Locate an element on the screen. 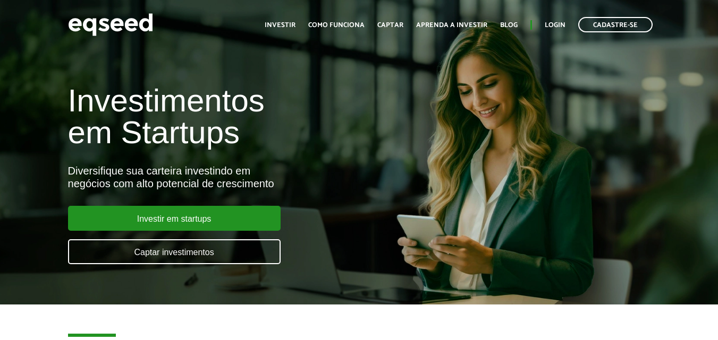 The image size is (718, 340). a: Cadastre-se is located at coordinates (615, 24).